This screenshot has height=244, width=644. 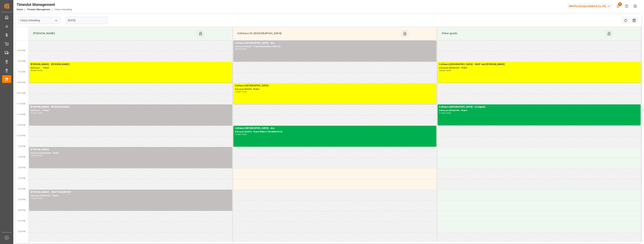 I want to click on div: 14:00, so click(x=39, y=155).